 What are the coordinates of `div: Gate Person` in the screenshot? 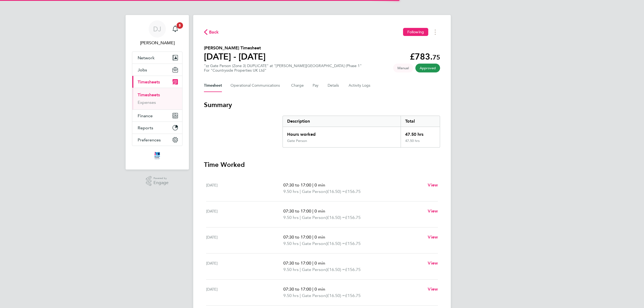 It's located at (297, 141).